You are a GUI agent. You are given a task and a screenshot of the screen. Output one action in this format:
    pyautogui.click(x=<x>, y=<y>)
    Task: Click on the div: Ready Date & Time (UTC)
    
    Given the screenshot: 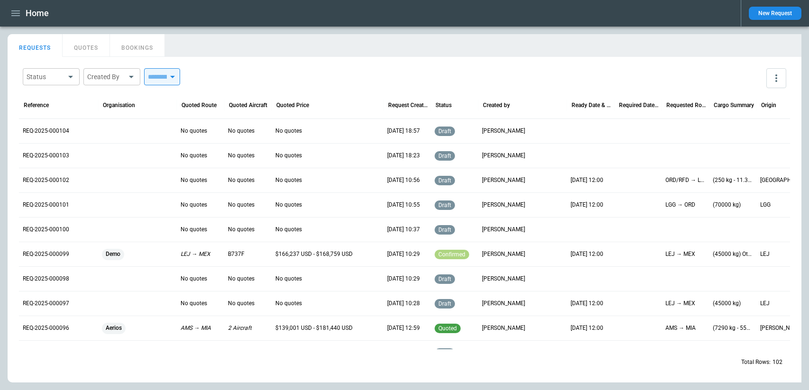 What is the action you would take?
    pyautogui.click(x=591, y=105)
    